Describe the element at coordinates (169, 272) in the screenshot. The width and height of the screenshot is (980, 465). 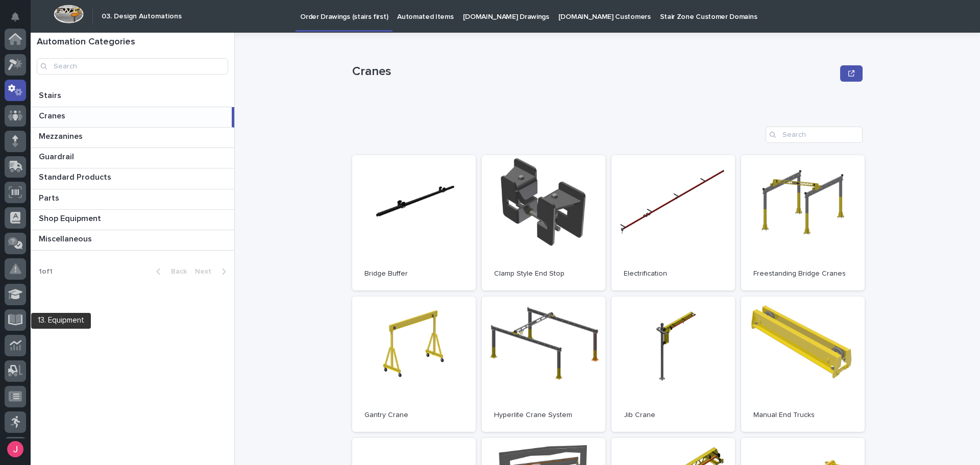
I see `button: Back` at that location.